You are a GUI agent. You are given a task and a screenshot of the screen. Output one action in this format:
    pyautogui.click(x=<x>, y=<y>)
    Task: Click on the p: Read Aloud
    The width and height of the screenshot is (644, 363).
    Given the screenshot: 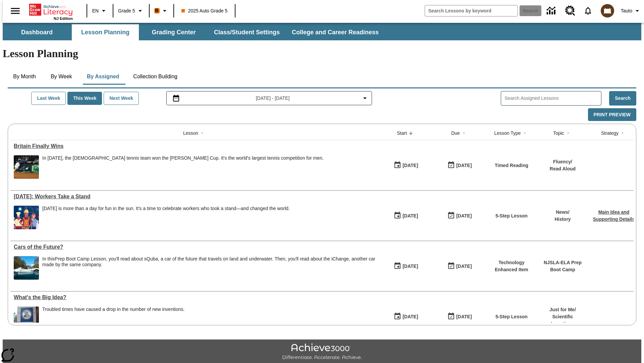 What is the action you would take?
    pyautogui.click(x=562, y=168)
    